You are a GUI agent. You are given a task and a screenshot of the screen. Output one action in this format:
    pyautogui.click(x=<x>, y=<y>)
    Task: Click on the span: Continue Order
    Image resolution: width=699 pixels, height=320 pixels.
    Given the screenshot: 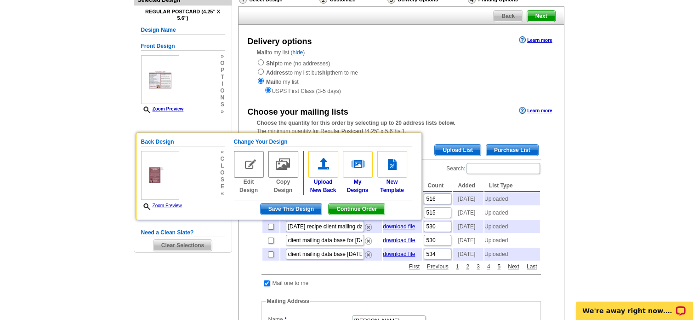 What is the action you would take?
    pyautogui.click(x=357, y=209)
    